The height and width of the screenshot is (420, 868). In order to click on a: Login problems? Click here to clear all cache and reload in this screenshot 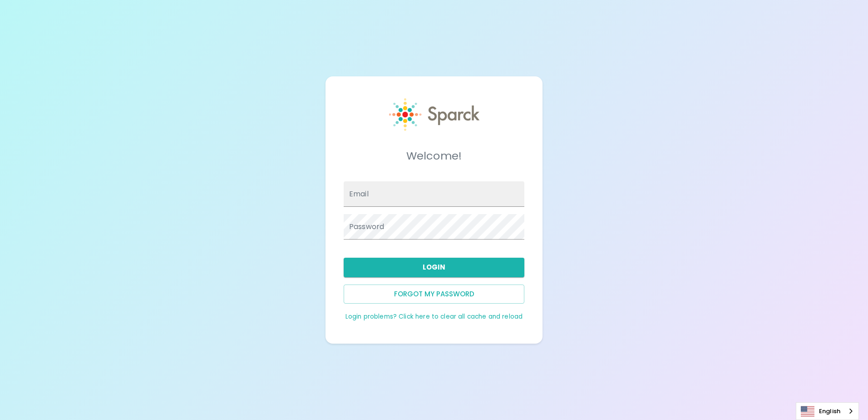, I will do `click(434, 316)`.